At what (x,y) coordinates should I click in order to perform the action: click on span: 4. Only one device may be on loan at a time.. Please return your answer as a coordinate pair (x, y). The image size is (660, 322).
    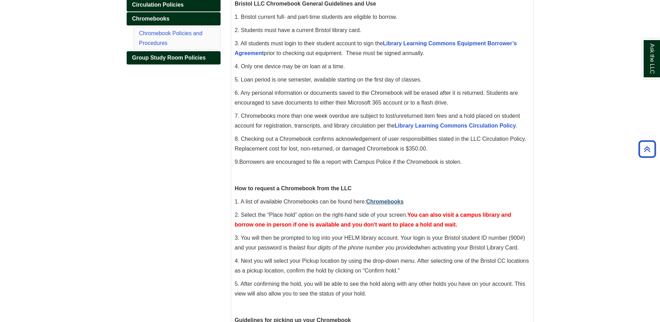
    Looking at the image, I should click on (290, 66).